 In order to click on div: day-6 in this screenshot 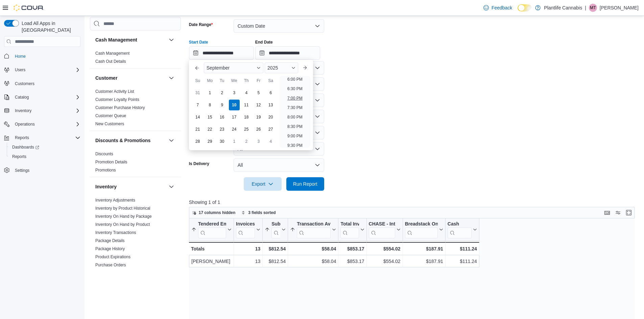, I will do `click(271, 93)`.